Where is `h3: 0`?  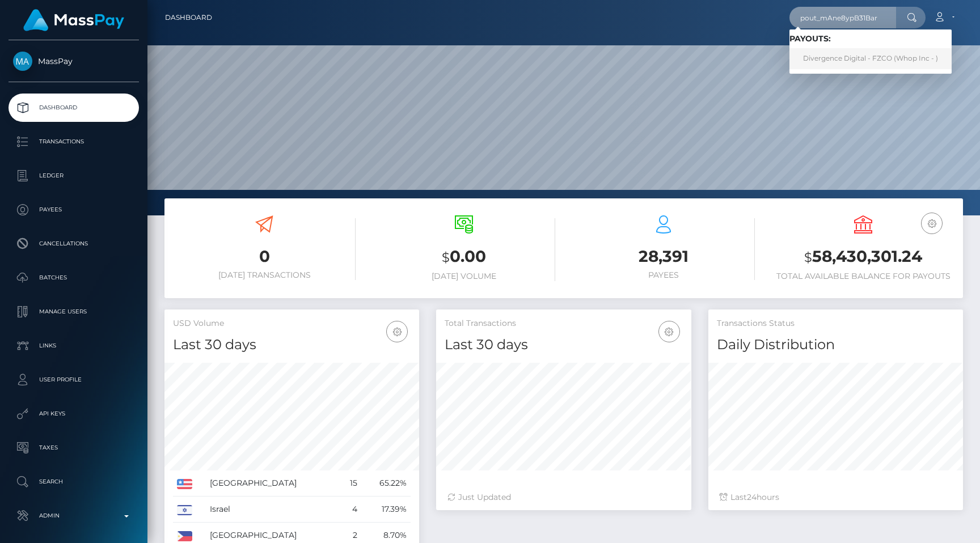 h3: 0 is located at coordinates (264, 256).